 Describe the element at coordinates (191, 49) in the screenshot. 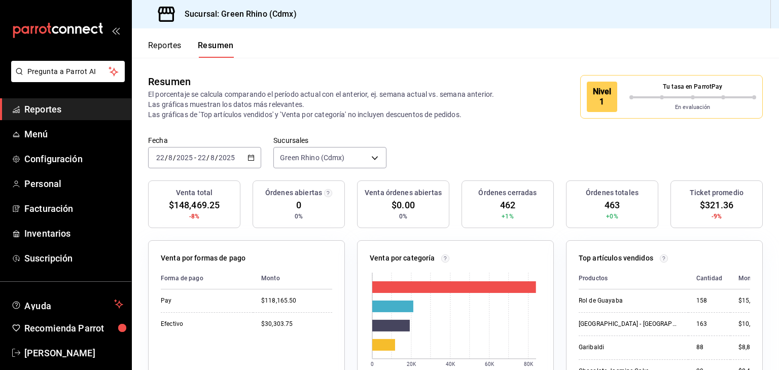

I see `div: navigation tabs` at that location.